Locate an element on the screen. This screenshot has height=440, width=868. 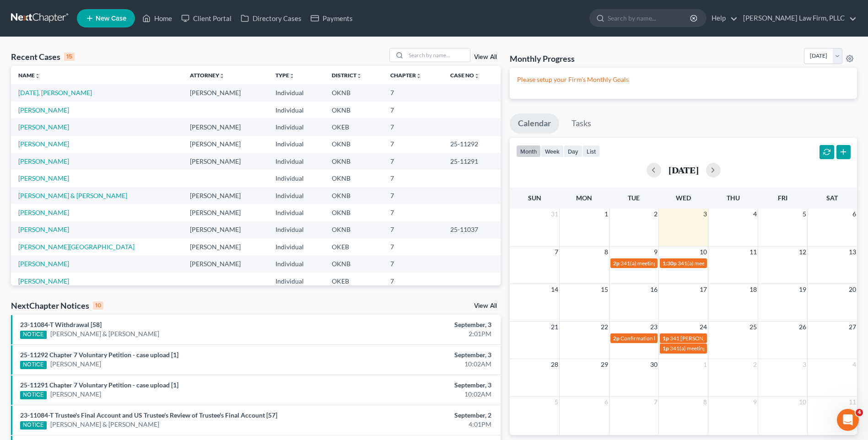
span: Sat is located at coordinates (832, 198).